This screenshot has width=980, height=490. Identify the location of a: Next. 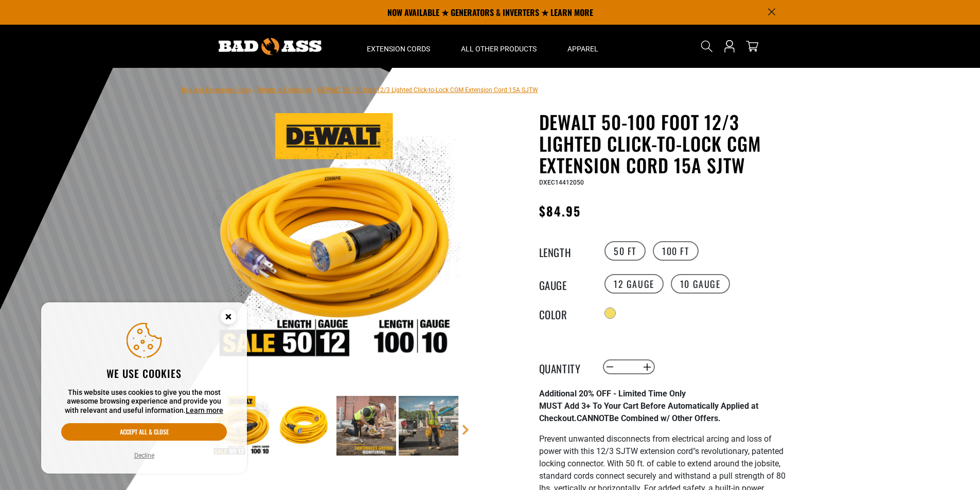
(465, 430).